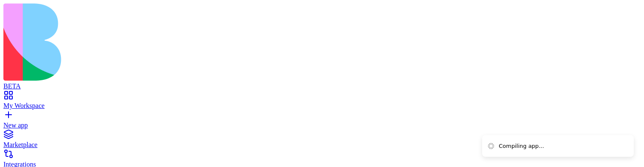  Describe the element at coordinates (322, 106) in the screenshot. I see `div: My Workspace` at that location.